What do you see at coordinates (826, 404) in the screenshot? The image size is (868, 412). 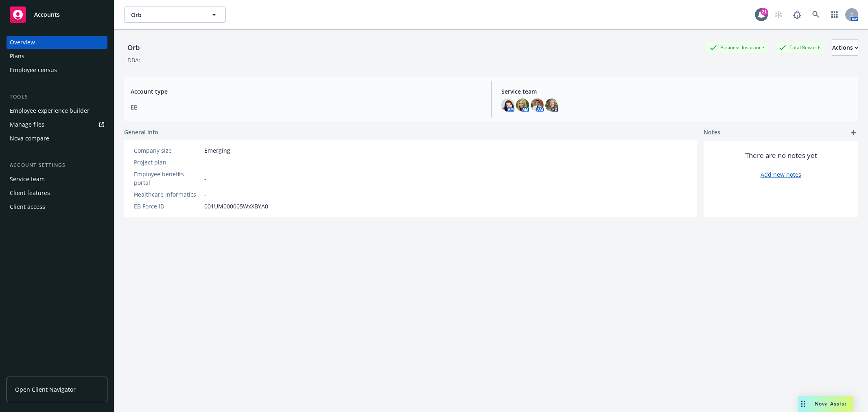 I see `button: Nova Assist` at bounding box center [826, 404].